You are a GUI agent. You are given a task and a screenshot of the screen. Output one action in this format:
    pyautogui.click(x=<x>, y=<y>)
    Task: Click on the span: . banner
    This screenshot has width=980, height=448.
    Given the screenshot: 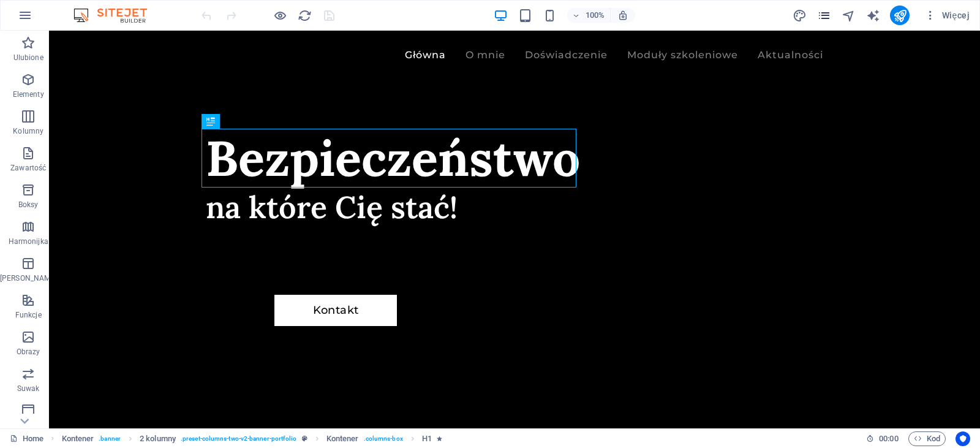 What is the action you would take?
    pyautogui.click(x=110, y=439)
    